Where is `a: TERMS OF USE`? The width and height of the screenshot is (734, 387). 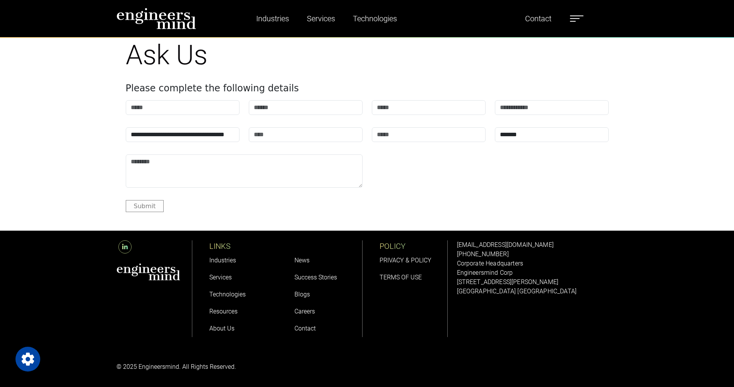 a: TERMS OF USE is located at coordinates (400, 277).